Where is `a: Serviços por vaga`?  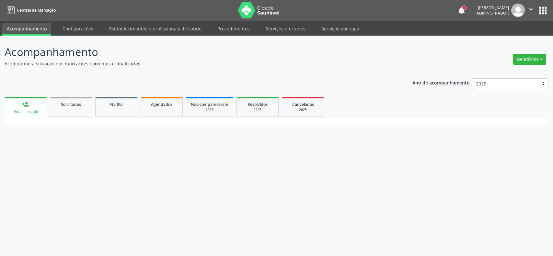
a: Serviços por vaga is located at coordinates (340, 29).